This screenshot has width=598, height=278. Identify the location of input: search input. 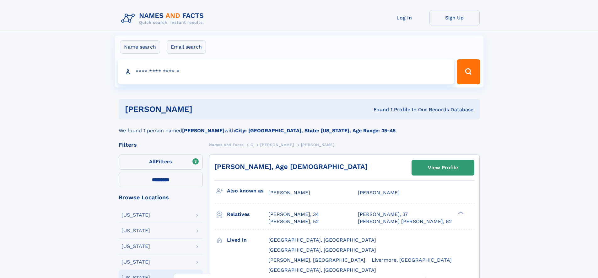
(286, 72).